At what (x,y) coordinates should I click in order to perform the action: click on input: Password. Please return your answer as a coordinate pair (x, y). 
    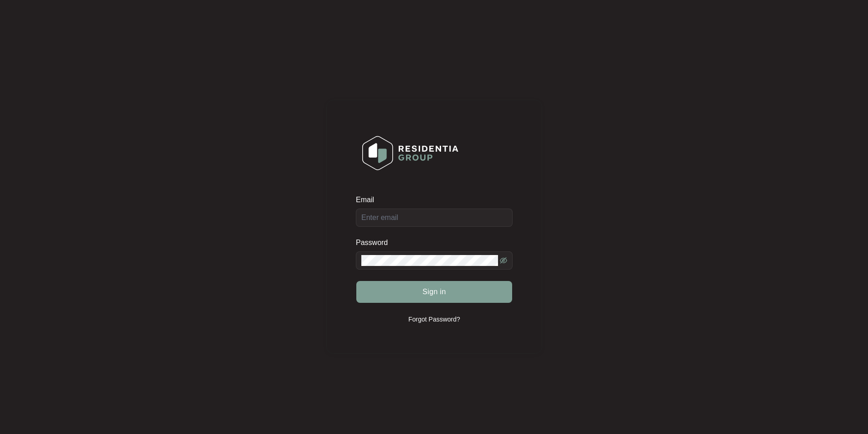
    Looking at the image, I should click on (429, 260).